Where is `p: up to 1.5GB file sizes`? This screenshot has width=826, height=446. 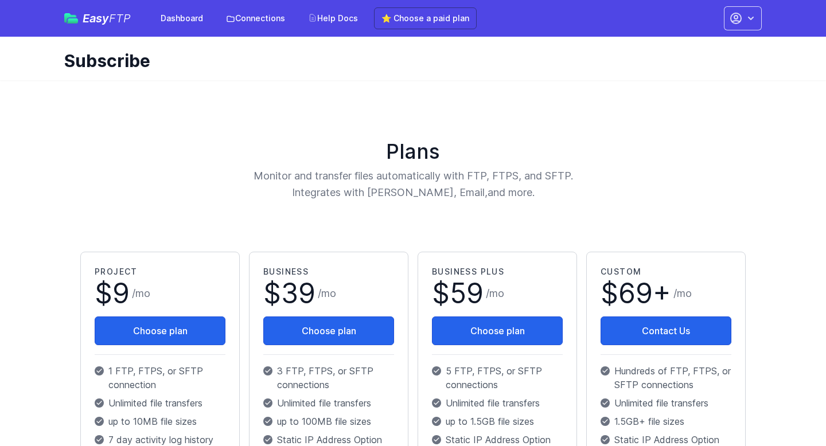
p: up to 1.5GB file sizes is located at coordinates (497, 422).